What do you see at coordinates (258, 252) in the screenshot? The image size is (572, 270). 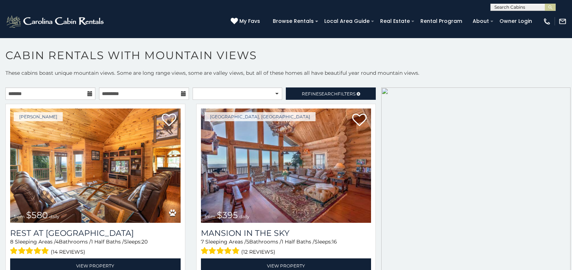 I see `span: (12 reviews)` at bounding box center [258, 252].